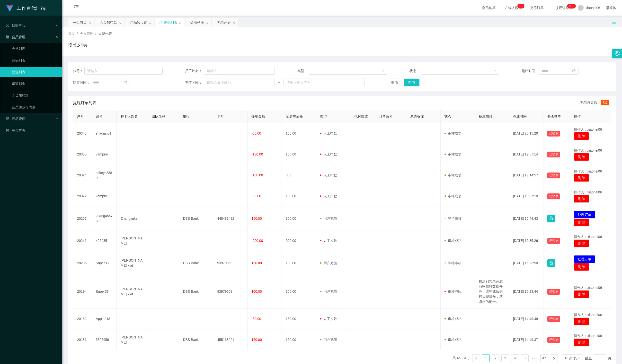 The image size is (622, 364). What do you see at coordinates (577, 116) in the screenshot?
I see `span: 操作` at bounding box center [577, 116].